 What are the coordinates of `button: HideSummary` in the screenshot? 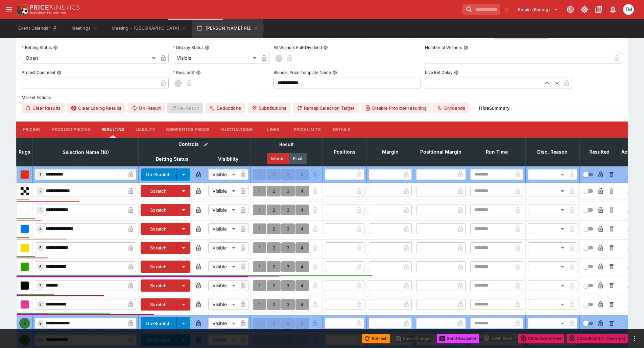 It's located at (494, 108).